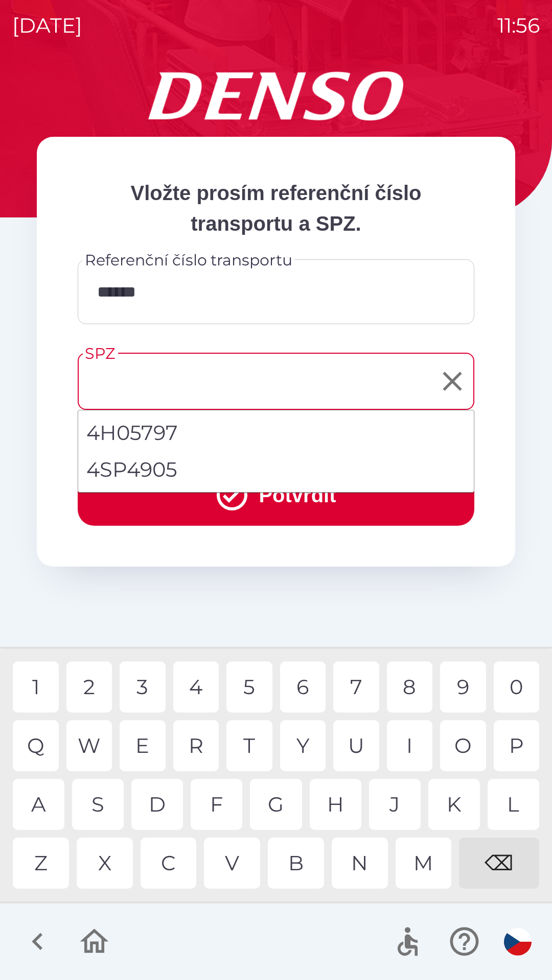 The width and height of the screenshot is (552, 980). I want to click on img: Logo, so click(276, 96).